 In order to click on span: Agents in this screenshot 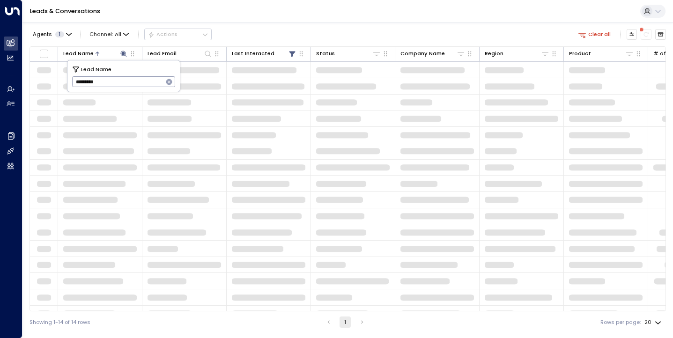, I will do `click(42, 34)`.